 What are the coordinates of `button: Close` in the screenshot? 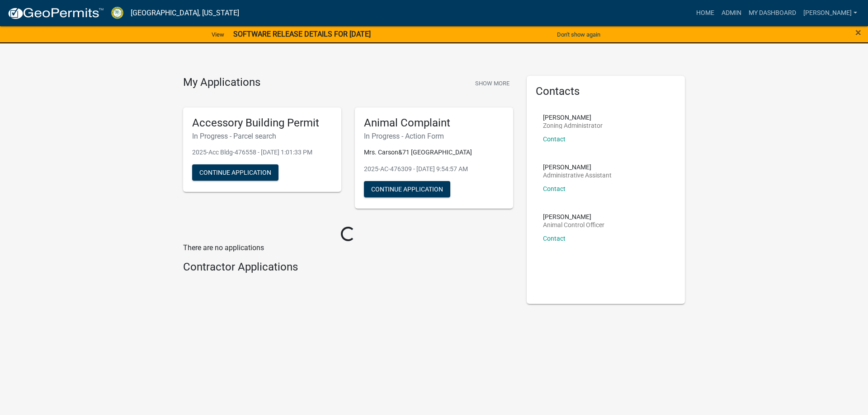 It's located at (858, 32).